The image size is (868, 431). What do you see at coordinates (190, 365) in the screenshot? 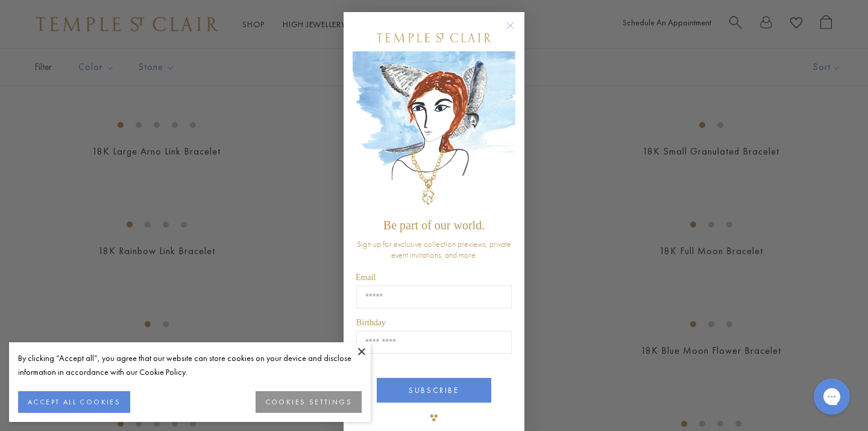
I see `div: By clicking “Accept all”, you agree that our website can store cookies on your device and disclos...` at bounding box center [190, 365].